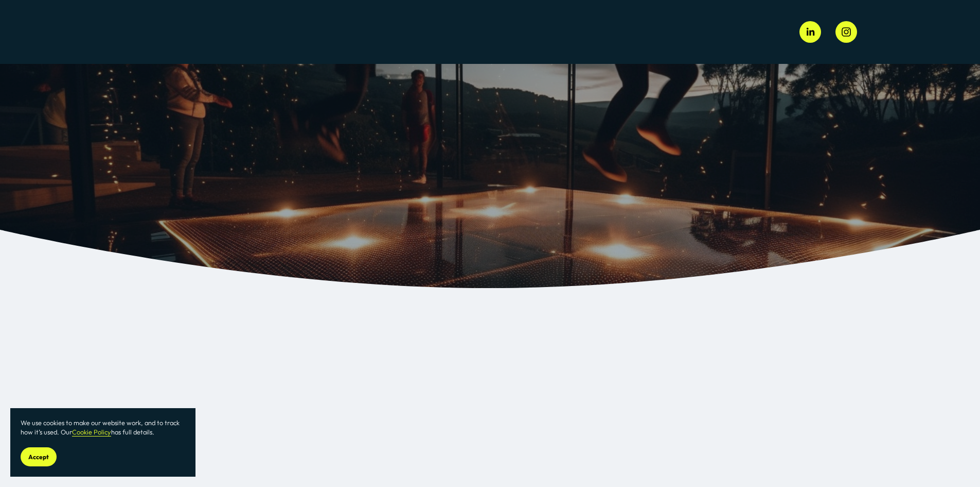 Image resolution: width=980 pixels, height=487 pixels. What do you see at coordinates (92, 431) in the screenshot?
I see `a: Cookie Policy` at bounding box center [92, 431].